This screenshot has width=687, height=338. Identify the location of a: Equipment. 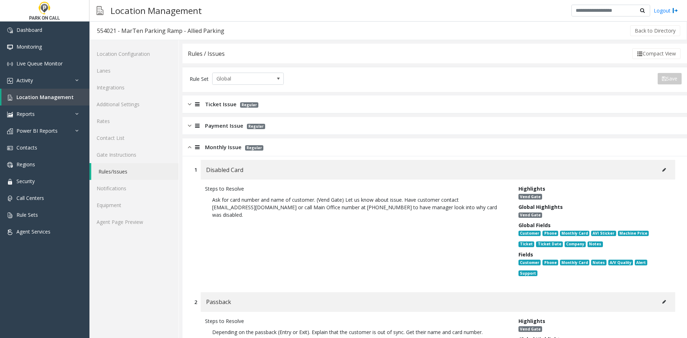
(134, 205).